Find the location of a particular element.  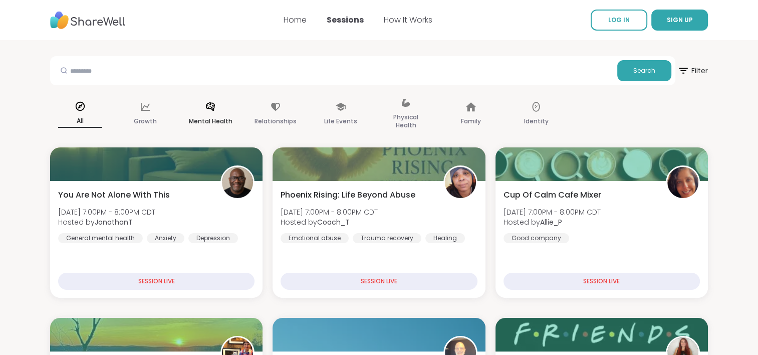

span: You Are Not Alone With This is located at coordinates (114, 195).